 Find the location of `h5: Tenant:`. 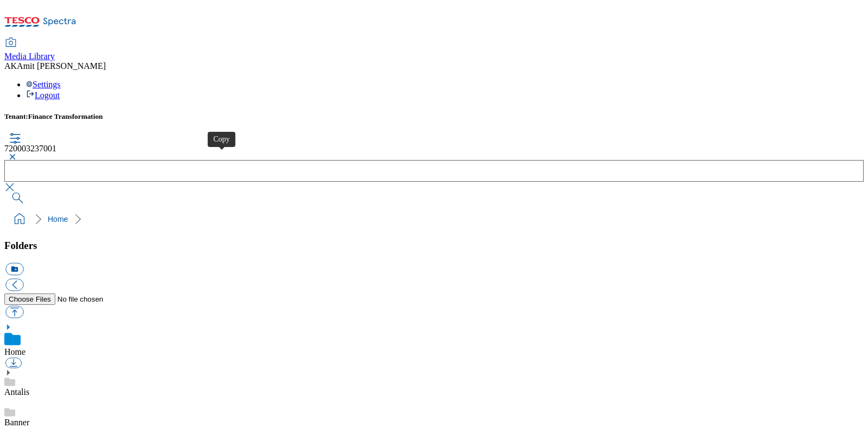

h5: Tenant: is located at coordinates (434, 116).